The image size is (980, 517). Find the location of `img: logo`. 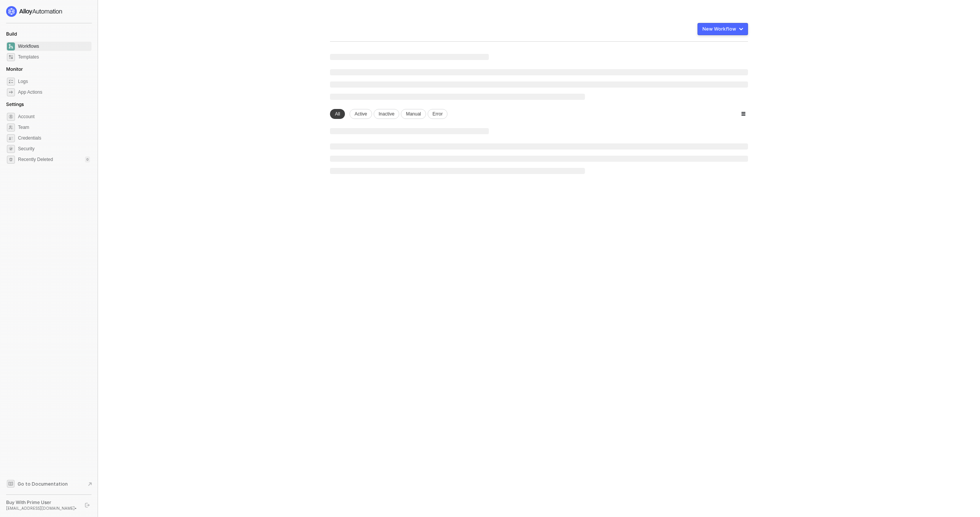

img: logo is located at coordinates (34, 11).